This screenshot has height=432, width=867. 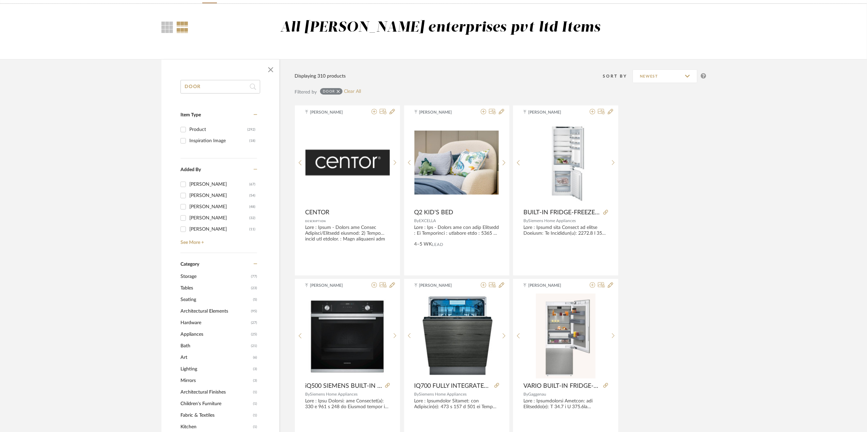 What do you see at coordinates (271, 70) in the screenshot?
I see `button: Close` at bounding box center [271, 70].